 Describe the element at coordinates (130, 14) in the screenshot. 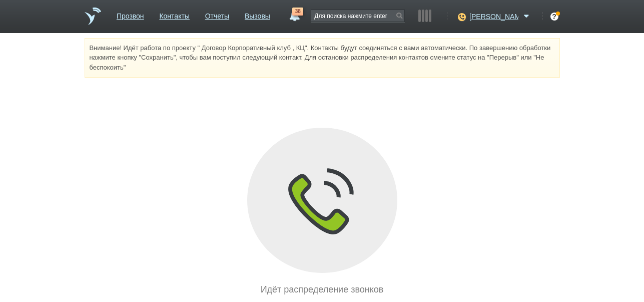

I see `a: Прозвон` at that location.